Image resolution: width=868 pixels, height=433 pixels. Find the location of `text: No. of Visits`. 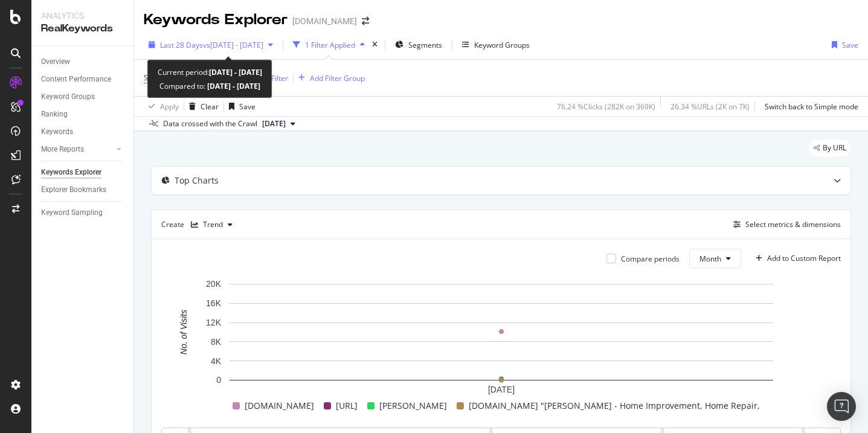

text: No. of Visits is located at coordinates (183, 332).